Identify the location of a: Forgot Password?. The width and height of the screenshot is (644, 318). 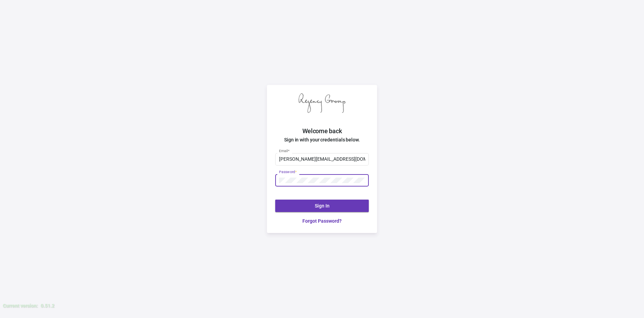
(322, 221).